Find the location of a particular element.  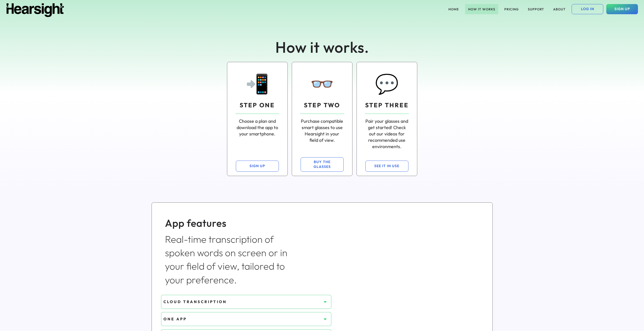

button: LOG IN is located at coordinates (588, 9).